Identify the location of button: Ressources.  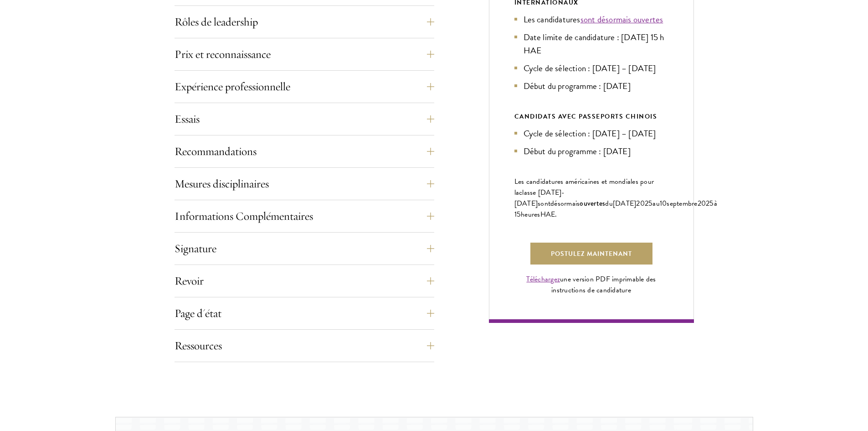
(305, 346).